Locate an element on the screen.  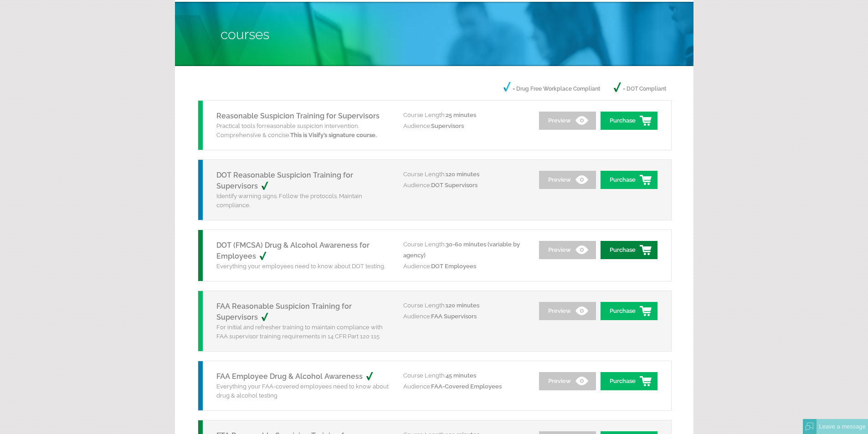
span: 25 minutes is located at coordinates (460, 115).